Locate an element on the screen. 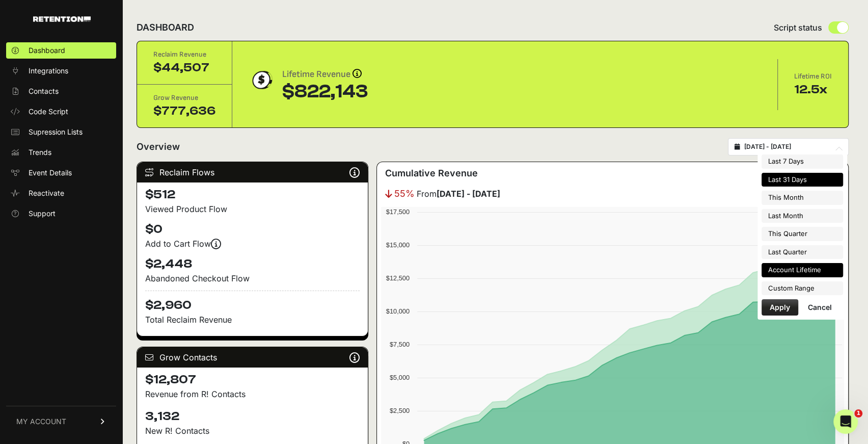 This screenshot has height=444, width=868. div: Grow Contacts is located at coordinates (252, 357).